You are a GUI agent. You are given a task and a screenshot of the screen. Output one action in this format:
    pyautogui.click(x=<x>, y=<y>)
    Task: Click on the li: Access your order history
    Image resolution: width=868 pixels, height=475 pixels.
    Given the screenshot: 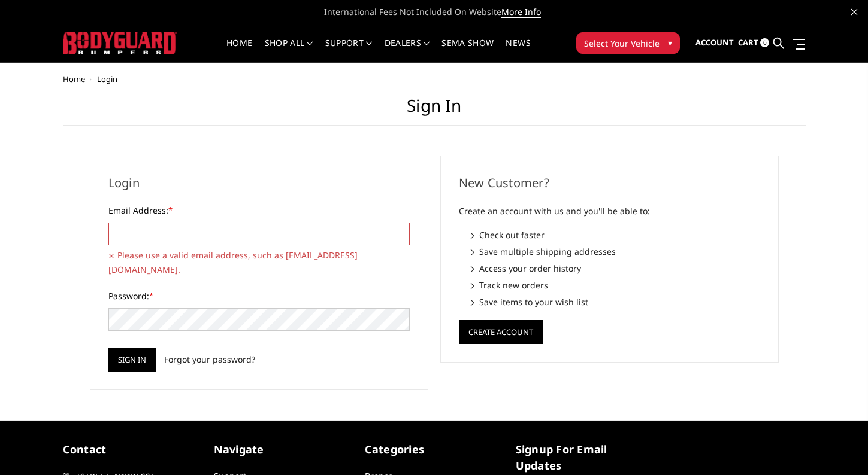 What is the action you would take?
    pyautogui.click(x=616, y=268)
    